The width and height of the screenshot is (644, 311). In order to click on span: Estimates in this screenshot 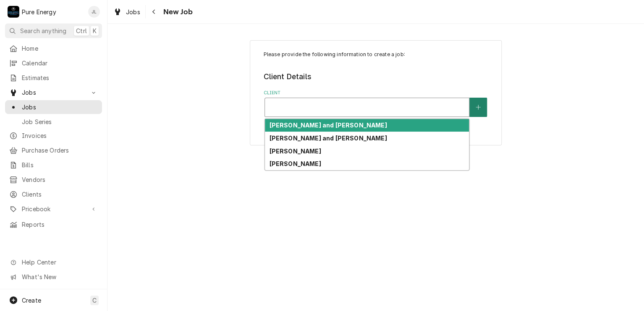, I will do `click(60, 78)`.